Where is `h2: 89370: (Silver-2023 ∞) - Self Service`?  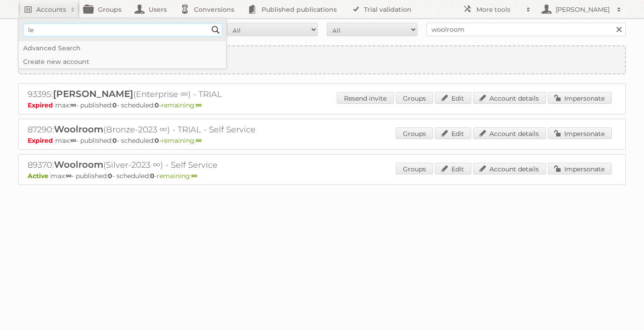 h2: 89370: (Silver-2023 ∞) - Self Service is located at coordinates (186, 165).